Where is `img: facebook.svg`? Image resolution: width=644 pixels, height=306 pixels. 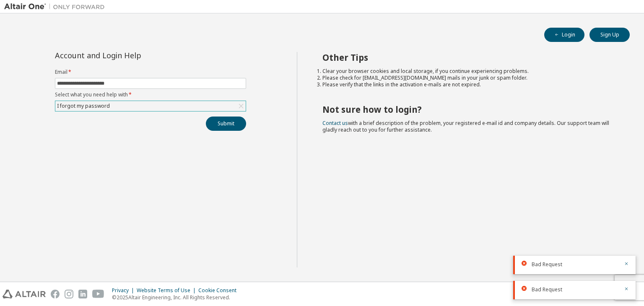
img: facebook.svg is located at coordinates (55, 294).